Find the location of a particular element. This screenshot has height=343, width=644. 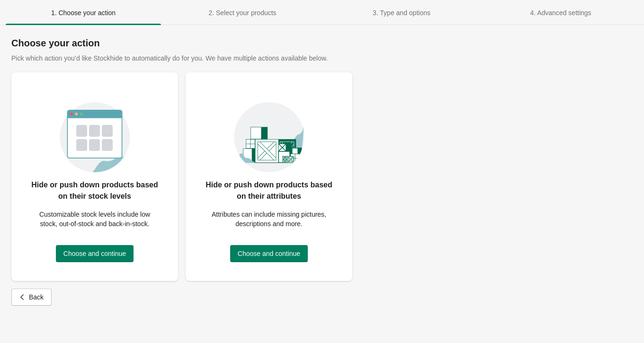

p: Customizable stock levels include low stock, out-of-stock and back-in-stock. is located at coordinates (95, 219).